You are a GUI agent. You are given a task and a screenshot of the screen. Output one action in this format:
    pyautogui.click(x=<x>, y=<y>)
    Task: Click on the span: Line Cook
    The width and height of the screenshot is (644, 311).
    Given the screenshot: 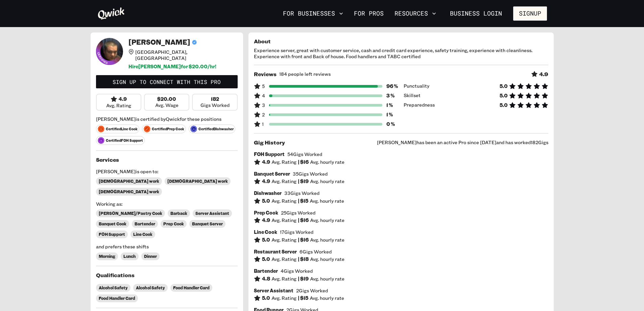 What is the action you would take?
    pyautogui.click(x=143, y=234)
    